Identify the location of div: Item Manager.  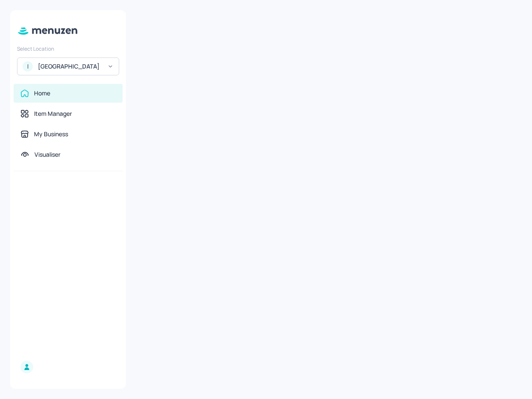
(53, 114).